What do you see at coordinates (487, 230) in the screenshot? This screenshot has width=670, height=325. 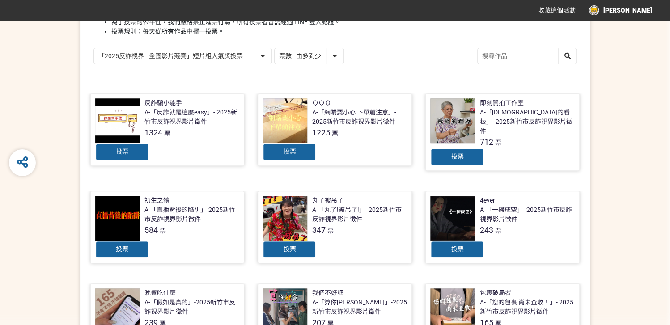 I see `span: 243` at bounding box center [487, 230].